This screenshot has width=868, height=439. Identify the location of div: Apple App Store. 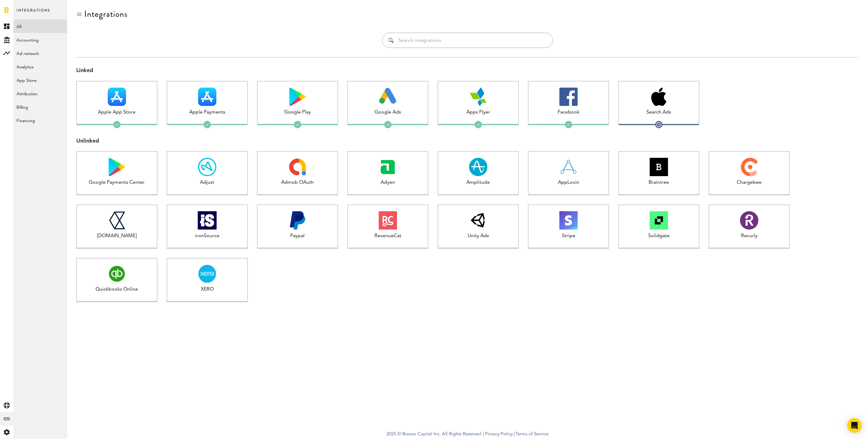
(117, 112).